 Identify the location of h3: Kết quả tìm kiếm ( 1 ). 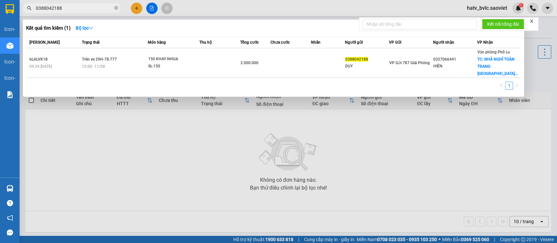
(48, 28).